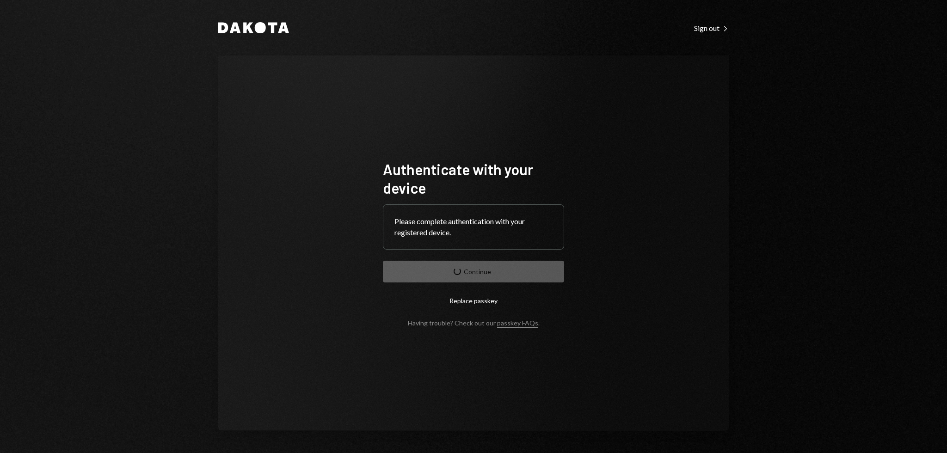 The image size is (947, 453). Describe the element at coordinates (474, 301) in the screenshot. I see `button: Replace passkey` at that location.